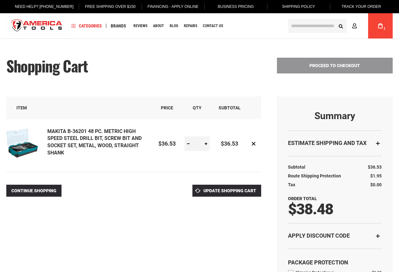 The height and width of the screenshot is (272, 399). Describe the element at coordinates (303, 199) in the screenshot. I see `strong: Order Total` at that location.